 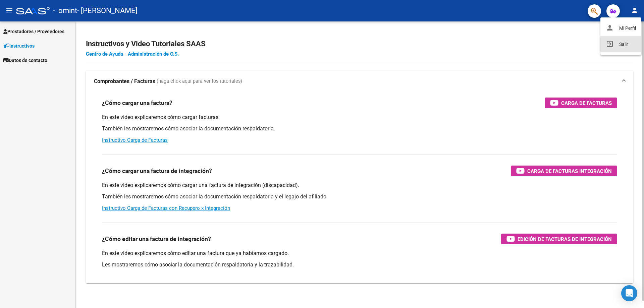 What do you see at coordinates (360, 129) in the screenshot?
I see `p: También les mostraremos cómo asociar la documentación respaldatoria.` at bounding box center [360, 129].